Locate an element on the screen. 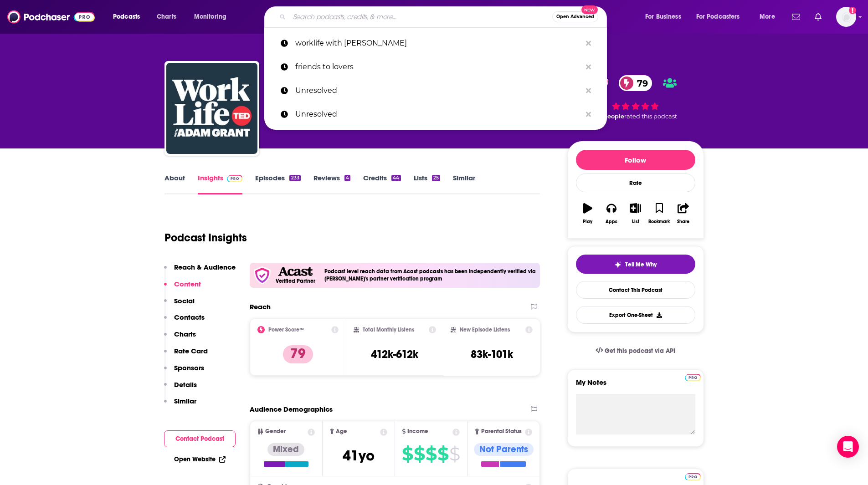 Image resolution: width=868 pixels, height=485 pixels. img: Acast is located at coordinates (295, 271).